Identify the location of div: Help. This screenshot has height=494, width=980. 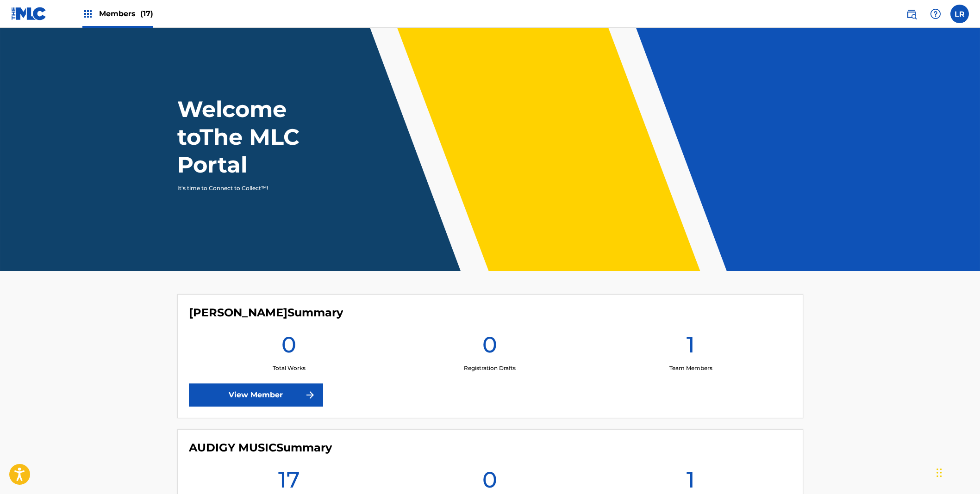
(936, 14).